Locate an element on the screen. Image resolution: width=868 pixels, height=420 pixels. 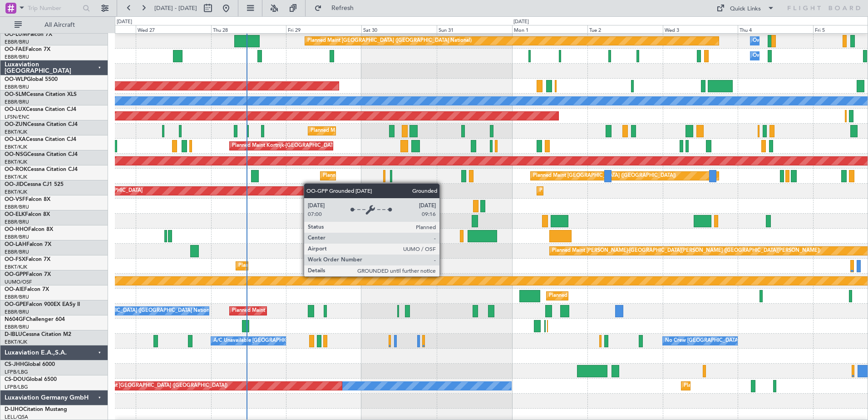
button: All Aircraft is located at coordinates (54, 25).